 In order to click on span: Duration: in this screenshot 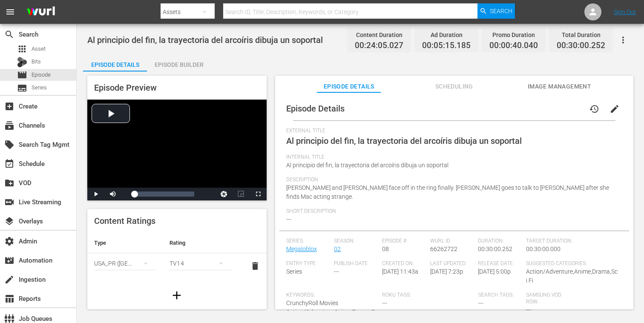, I will do `click(499, 241)`.